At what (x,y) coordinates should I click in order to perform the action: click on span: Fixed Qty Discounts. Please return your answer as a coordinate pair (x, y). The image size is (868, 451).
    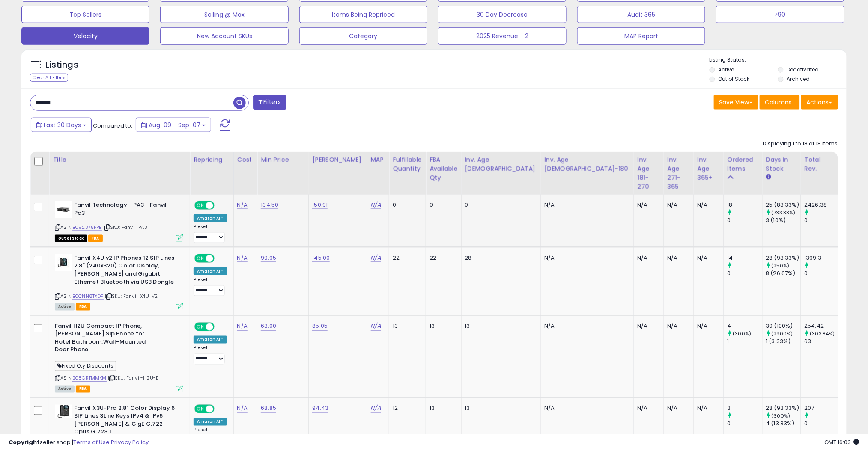
    Looking at the image, I should click on (85, 366).